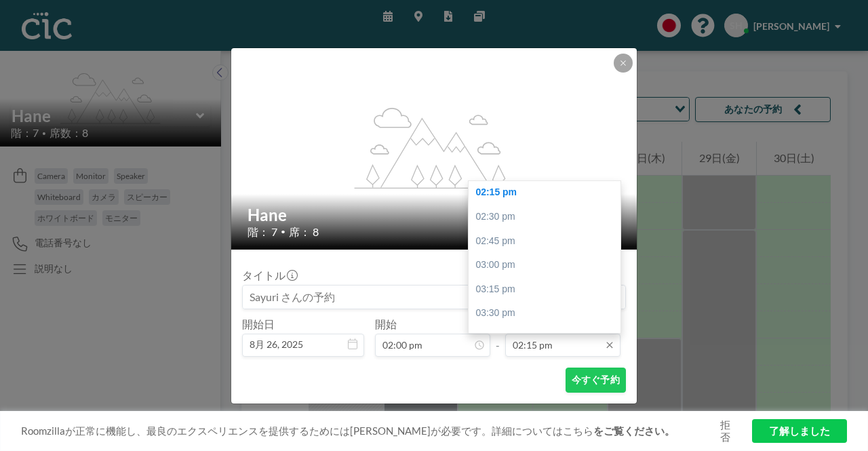 The image size is (868, 451). I want to click on g: flex-grow: 1.2;, so click(435, 147).